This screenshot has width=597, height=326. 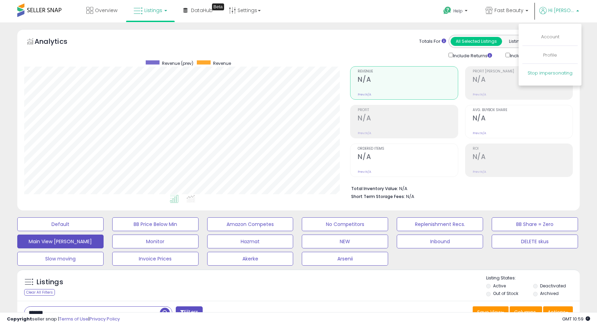 I want to click on button: Filters, so click(x=189, y=312).